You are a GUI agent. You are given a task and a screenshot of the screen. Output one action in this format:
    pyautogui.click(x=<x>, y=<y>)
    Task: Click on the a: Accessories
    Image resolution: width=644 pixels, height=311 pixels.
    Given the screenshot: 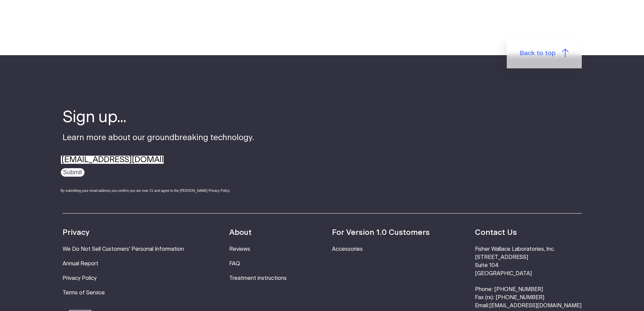 What is the action you would take?
    pyautogui.click(x=347, y=249)
    